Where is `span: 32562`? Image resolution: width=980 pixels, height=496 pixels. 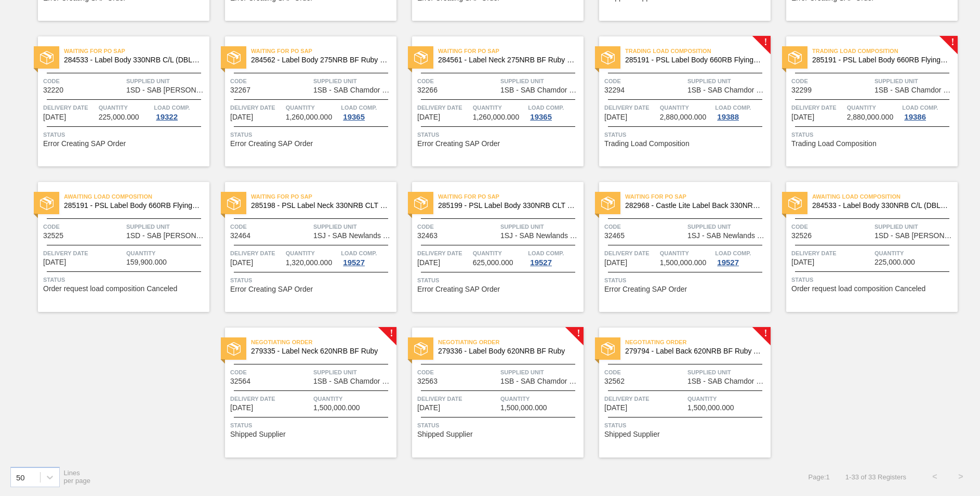 span: 32562 is located at coordinates (615, 381).